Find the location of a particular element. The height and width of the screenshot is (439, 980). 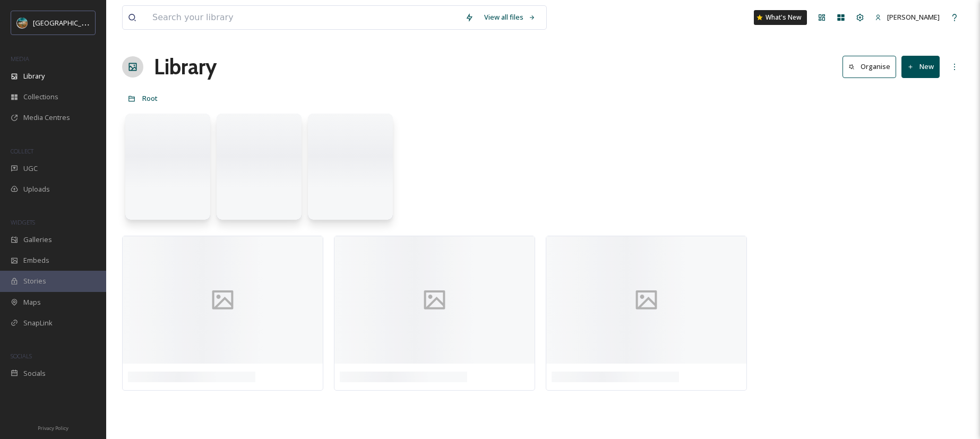

h1: Library is located at coordinates (185, 67).